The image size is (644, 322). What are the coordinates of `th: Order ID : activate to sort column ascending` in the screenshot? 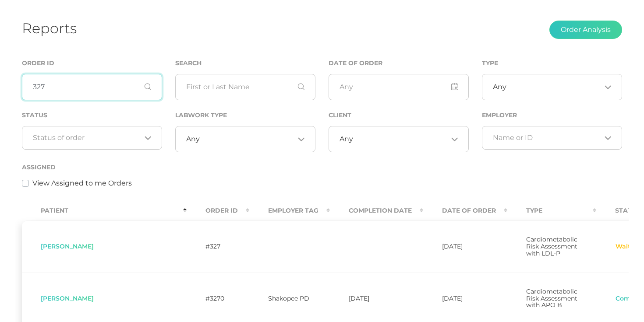 It's located at (218, 210).